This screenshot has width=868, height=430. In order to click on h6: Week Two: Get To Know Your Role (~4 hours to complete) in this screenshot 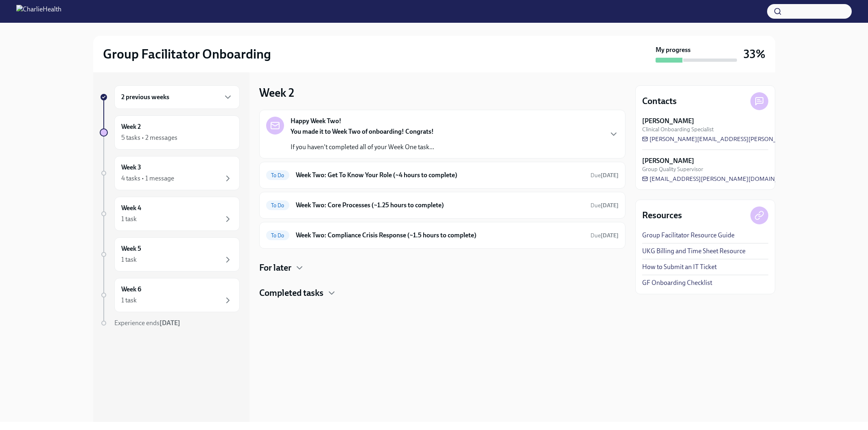, I will do `click(440, 175)`.